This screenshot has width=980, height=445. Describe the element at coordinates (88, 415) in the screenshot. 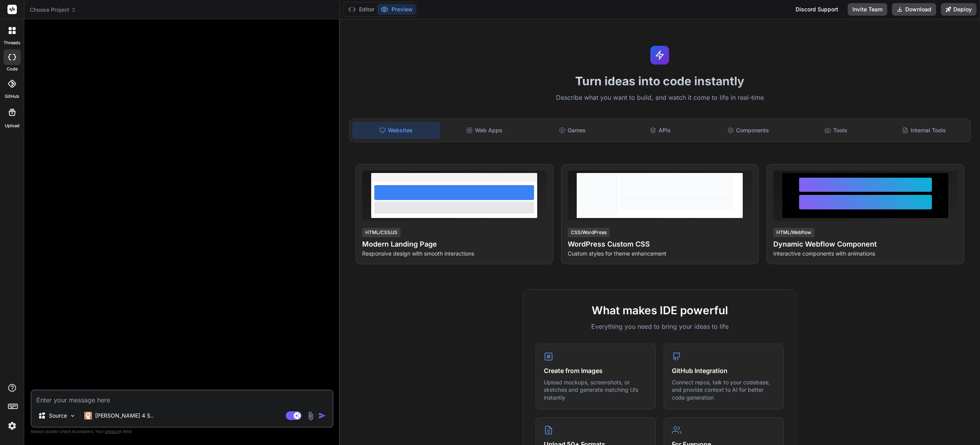

I see `img: Claude 4 Sonnet` at that location.